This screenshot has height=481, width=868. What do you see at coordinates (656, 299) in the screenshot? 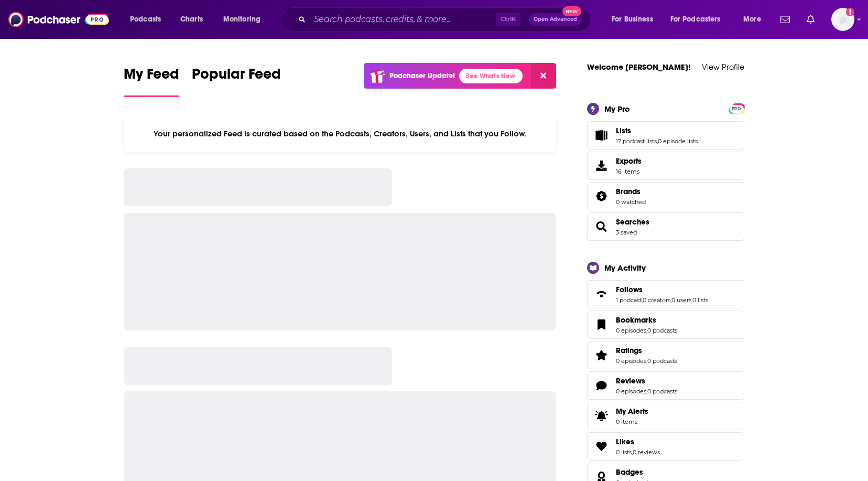
I see `a: 0 creators` at bounding box center [656, 299].